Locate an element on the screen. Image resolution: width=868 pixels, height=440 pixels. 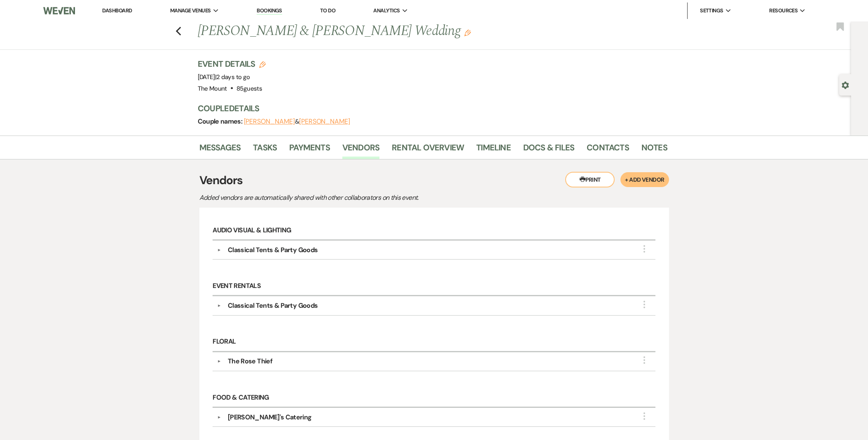
span: 2 days to go is located at coordinates (232, 77).